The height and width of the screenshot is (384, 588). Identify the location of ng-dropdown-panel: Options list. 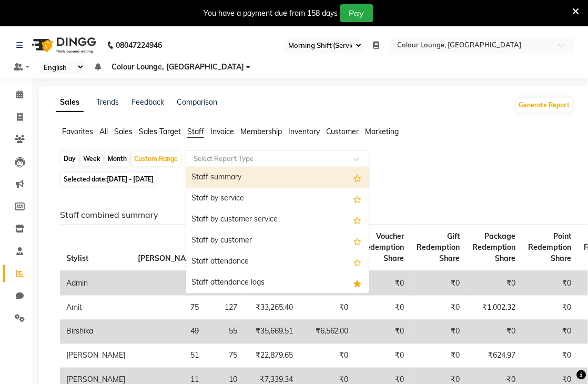
(278, 230).